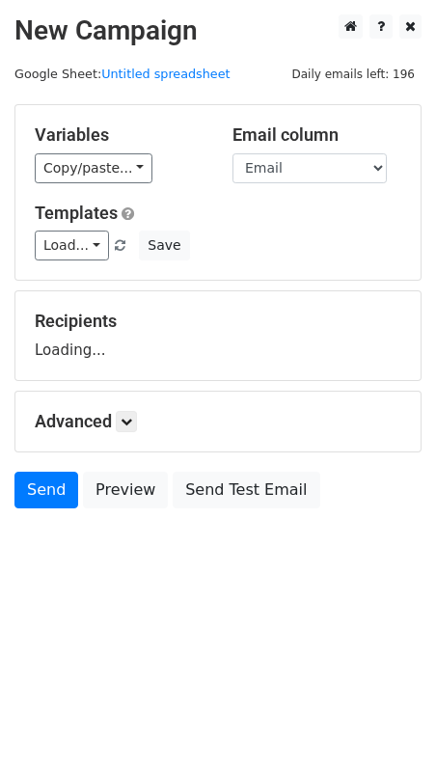 This screenshot has width=436, height=764. What do you see at coordinates (353, 74) in the screenshot?
I see `span: Daily emails left: 196` at bounding box center [353, 74].